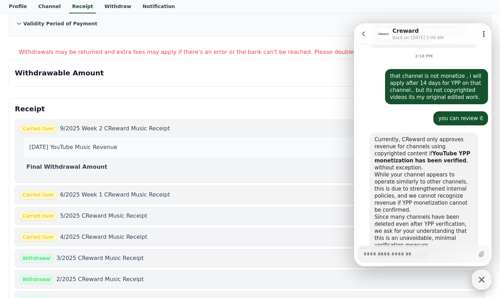  I want to click on div: that channel is not monetize , i will apply after 14 days for YPP on that channel.. but its not c..., so click(83, 63).